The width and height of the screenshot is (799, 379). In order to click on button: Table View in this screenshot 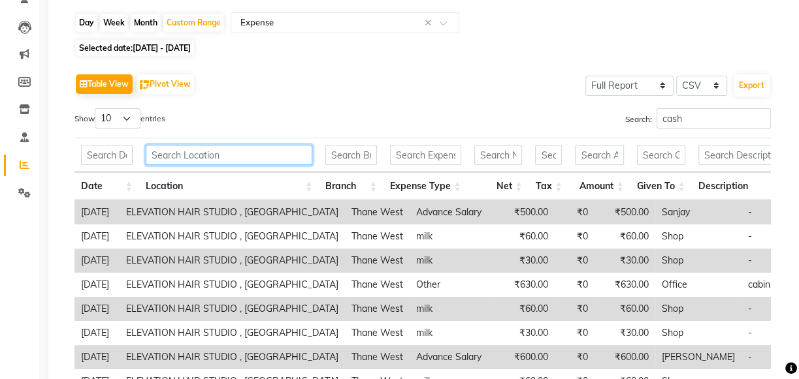, I will do `click(104, 84)`.